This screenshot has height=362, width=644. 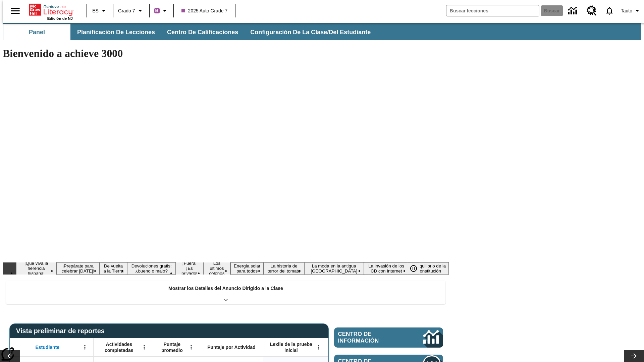 I want to click on div: Pausar, so click(x=417, y=269).